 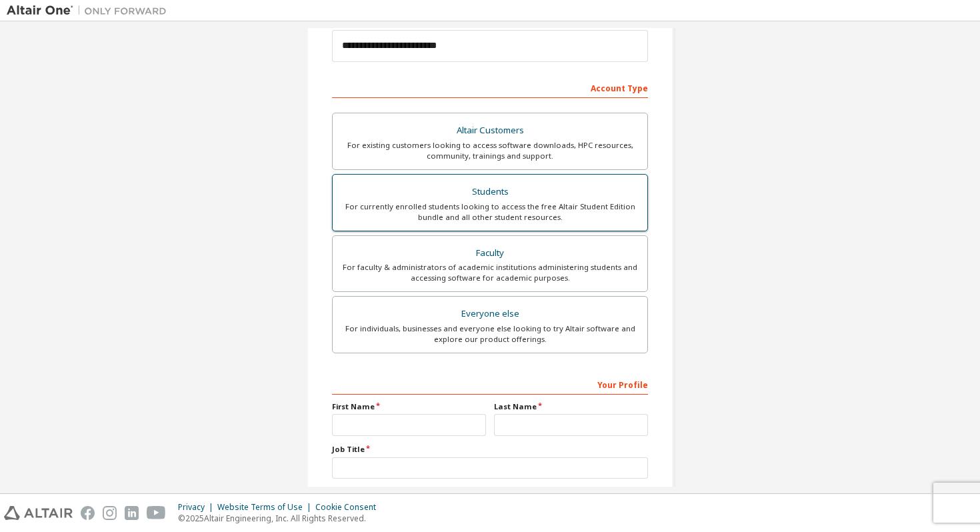 What do you see at coordinates (571, 407) in the screenshot?
I see `label: Last Name` at bounding box center [571, 407].